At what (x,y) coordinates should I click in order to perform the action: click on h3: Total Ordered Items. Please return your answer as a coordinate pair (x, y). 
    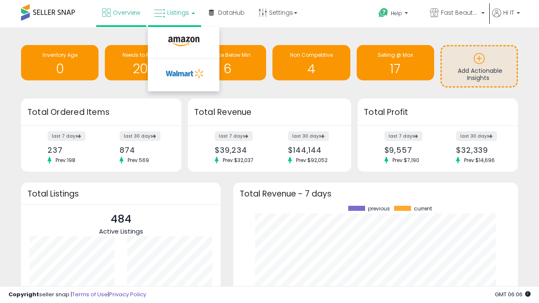
    Looking at the image, I should click on (101, 112).